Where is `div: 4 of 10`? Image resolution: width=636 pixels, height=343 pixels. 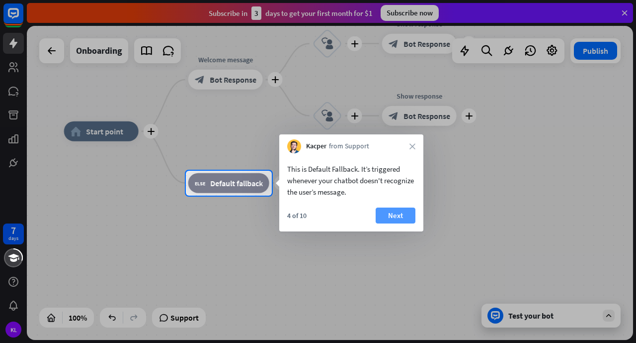 div: 4 of 10 is located at coordinates (297, 215).